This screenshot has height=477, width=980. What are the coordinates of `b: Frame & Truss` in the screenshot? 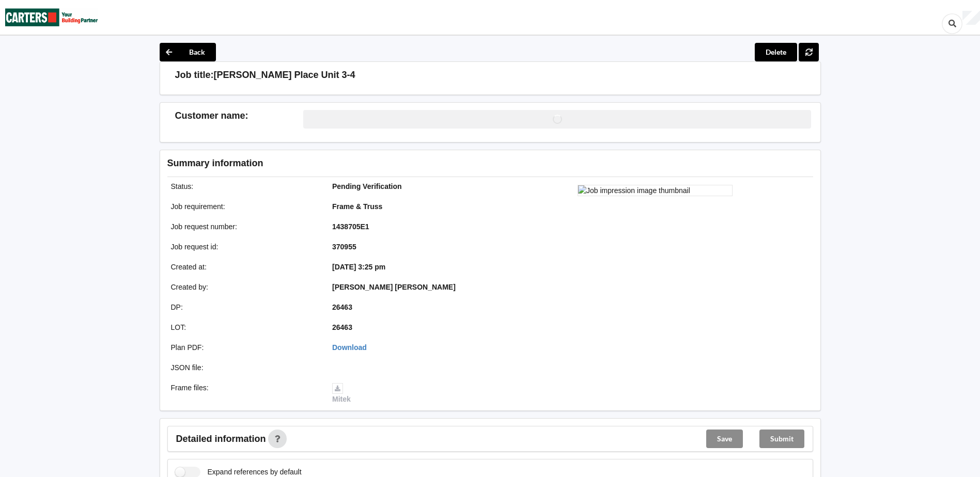 It's located at (357, 207).